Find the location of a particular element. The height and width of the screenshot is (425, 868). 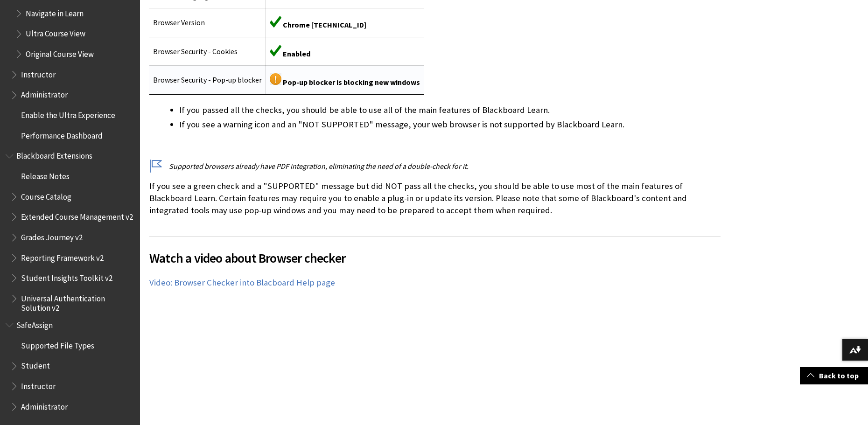

td: Browser Version is located at coordinates (208, 22).